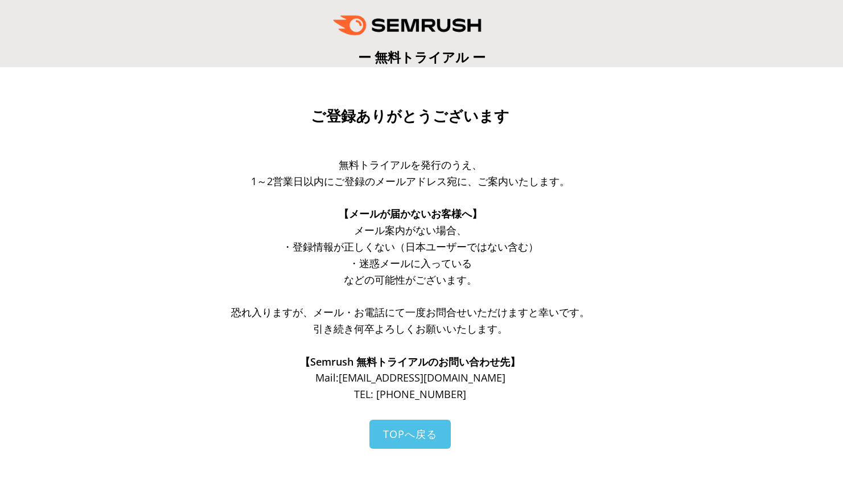  What do you see at coordinates (410, 328) in the screenshot?
I see `span: 引き続き何卒よろしくお願いいたします。` at bounding box center [410, 328].